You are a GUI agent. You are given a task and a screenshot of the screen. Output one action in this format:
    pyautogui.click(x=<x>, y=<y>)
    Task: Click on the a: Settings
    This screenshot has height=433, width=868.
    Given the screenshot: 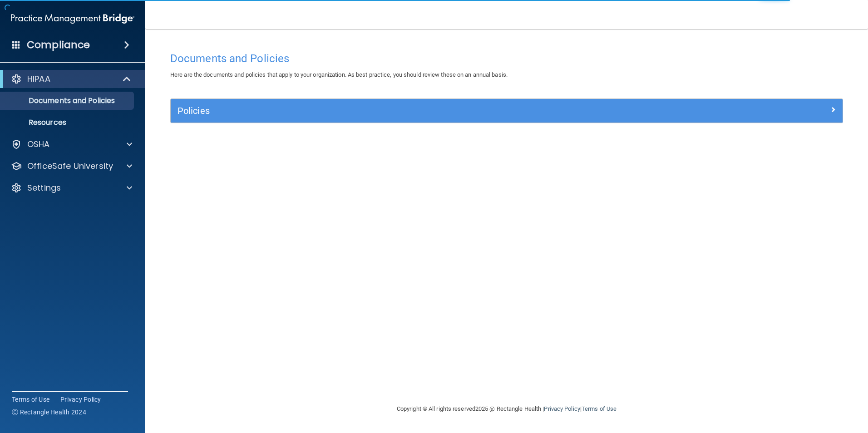 What is the action you would take?
    pyautogui.click(x=71, y=188)
    